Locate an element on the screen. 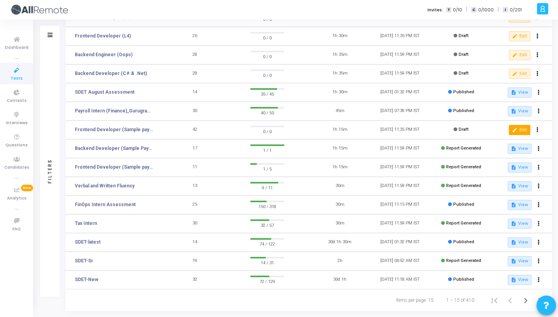 This screenshot has width=558, height=317. td: 2h is located at coordinates (340, 261).